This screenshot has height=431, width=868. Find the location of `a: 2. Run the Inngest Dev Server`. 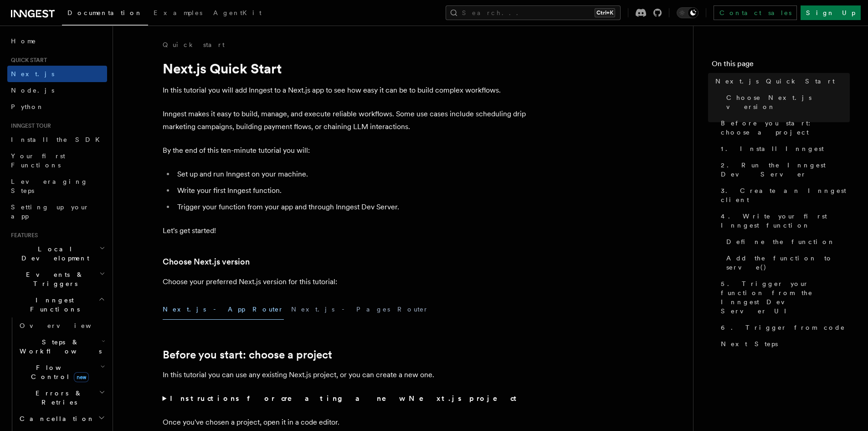

a: 2. Run the Inngest Dev Server is located at coordinates (783, 170).